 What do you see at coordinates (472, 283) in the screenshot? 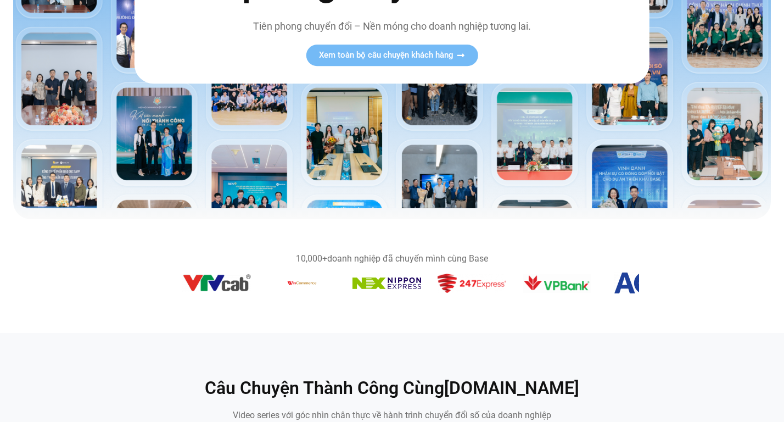
I see `img: c8995a31db4a9c4612de141975d4f6643f6644f5` at bounding box center [472, 283].